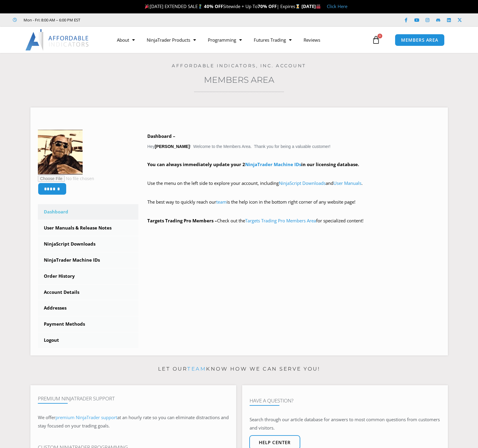  Describe the element at coordinates (171, 40) in the screenshot. I see `a: NinjaTrader Products` at that location.